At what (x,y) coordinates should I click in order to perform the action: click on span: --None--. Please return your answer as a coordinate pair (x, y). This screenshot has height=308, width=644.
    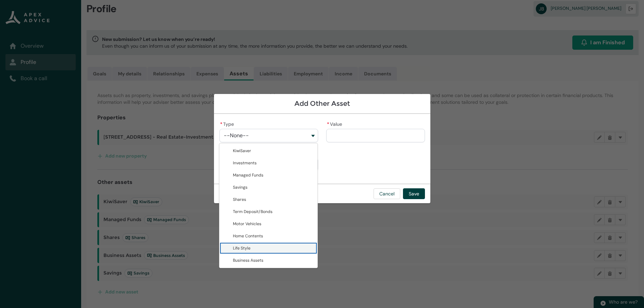
    Looking at the image, I should click on (236, 136).